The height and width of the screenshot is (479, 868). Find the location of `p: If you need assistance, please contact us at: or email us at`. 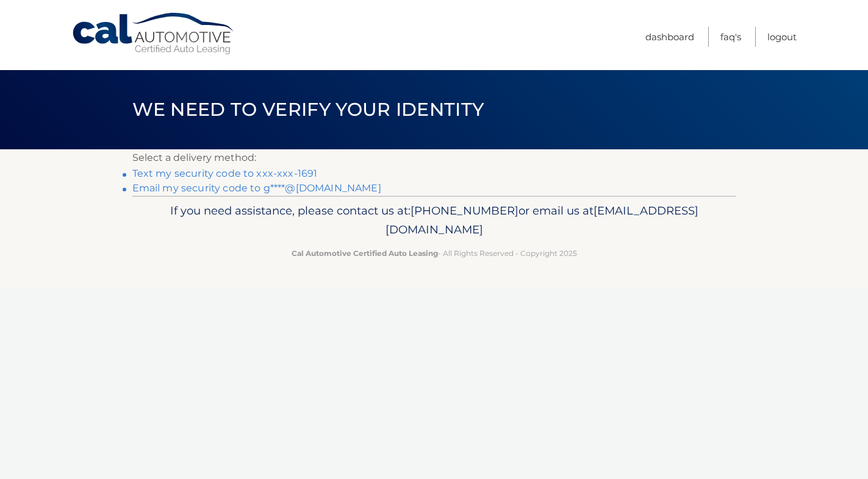

p: If you need assistance, please contact us at: or email us at is located at coordinates (434, 221).